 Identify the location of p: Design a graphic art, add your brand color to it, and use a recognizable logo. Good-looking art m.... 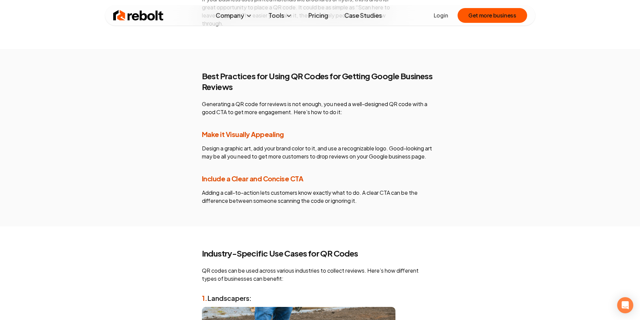
(320, 153).